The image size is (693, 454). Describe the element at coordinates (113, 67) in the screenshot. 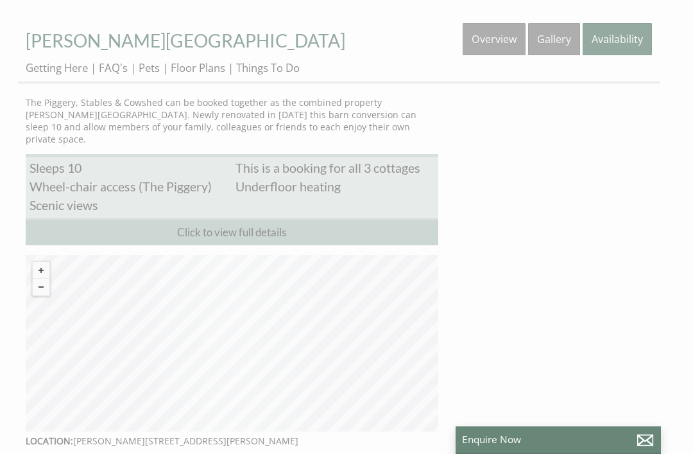

I see `a: FAQ's` at that location.